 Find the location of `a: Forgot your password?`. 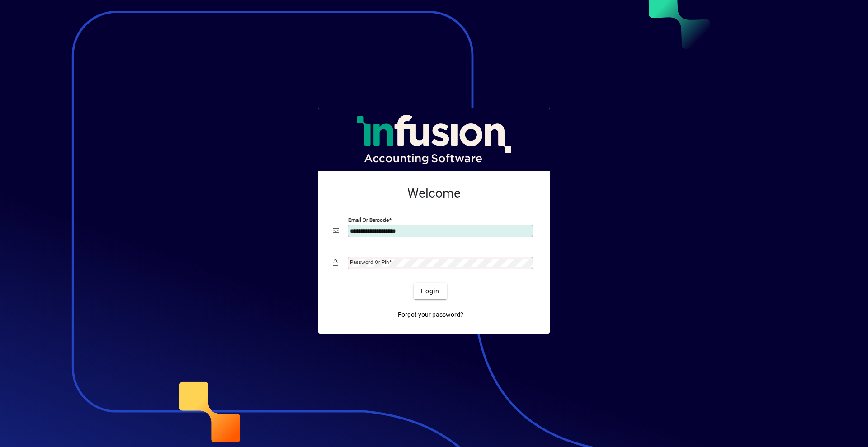

a: Forgot your password? is located at coordinates (430, 315).